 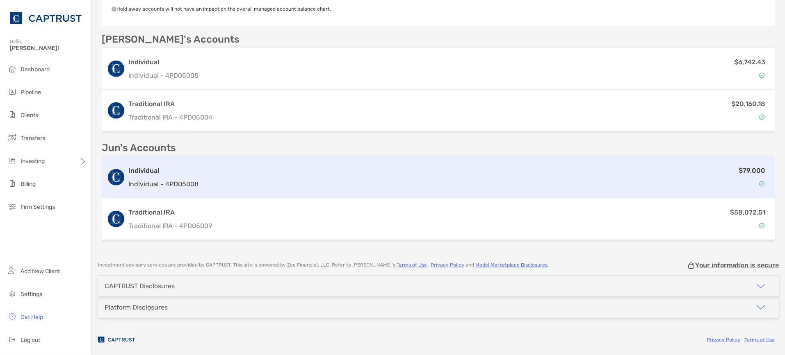 I want to click on span: Add New Client, so click(x=40, y=271).